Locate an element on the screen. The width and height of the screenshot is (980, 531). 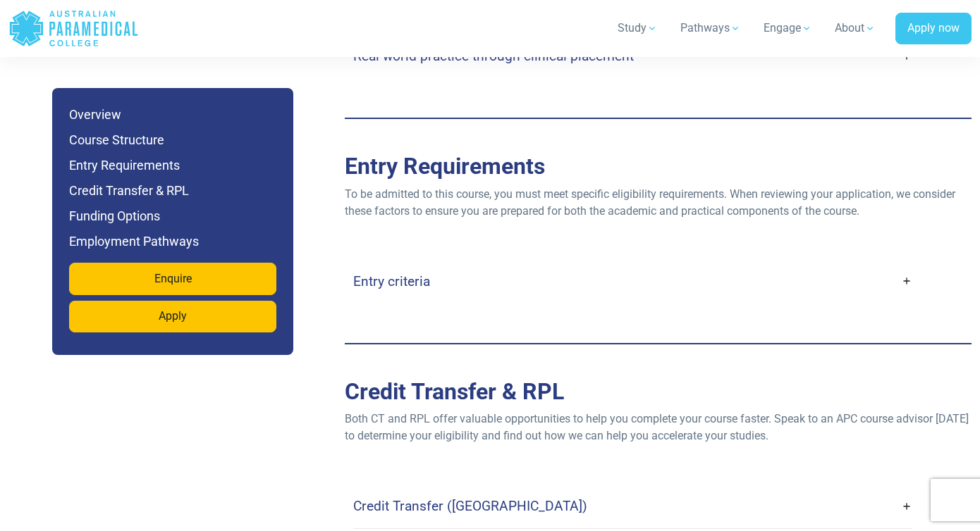
h2: Credit Transfer & RPL is located at coordinates (658, 392).